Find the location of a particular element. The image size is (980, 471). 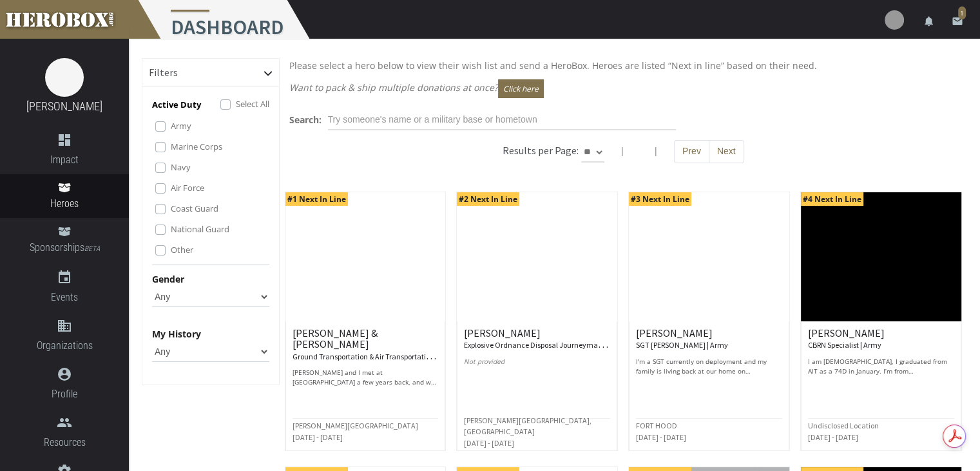

button: Next is located at coordinates (727, 152).